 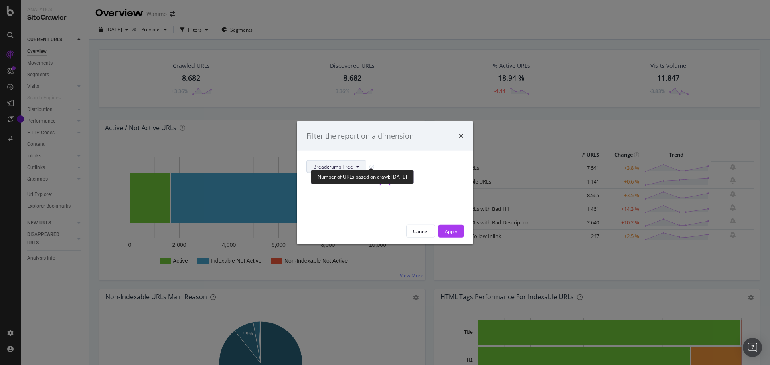 What do you see at coordinates (336, 167) in the screenshot?
I see `button: Breadcrumb Tree` at bounding box center [336, 167].